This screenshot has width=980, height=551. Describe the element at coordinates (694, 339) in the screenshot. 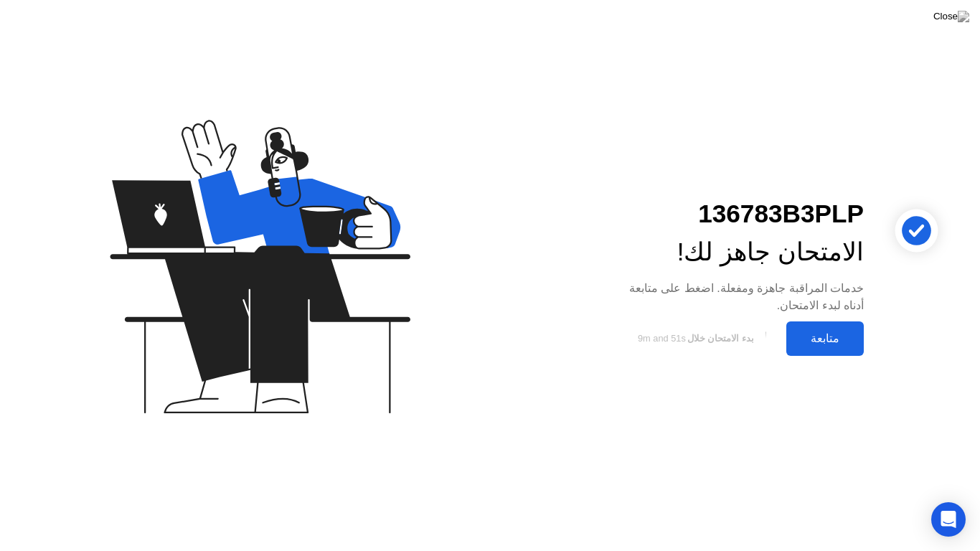

I see `button: بدء الامتحان خلال9m and 51s` at that location.